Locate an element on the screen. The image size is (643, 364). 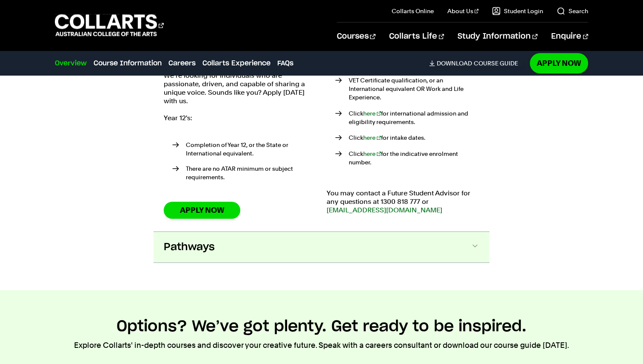
a: Enquire is located at coordinates (569, 37).